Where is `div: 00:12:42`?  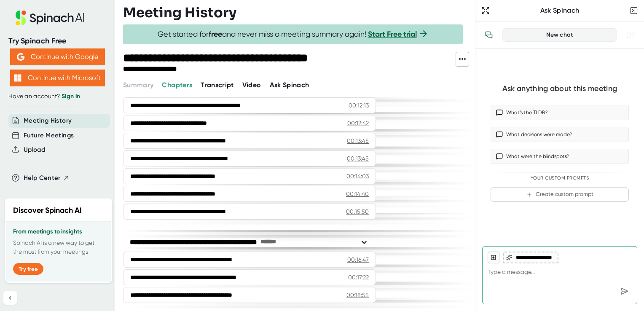 div: 00:12:42 is located at coordinates (358, 123).